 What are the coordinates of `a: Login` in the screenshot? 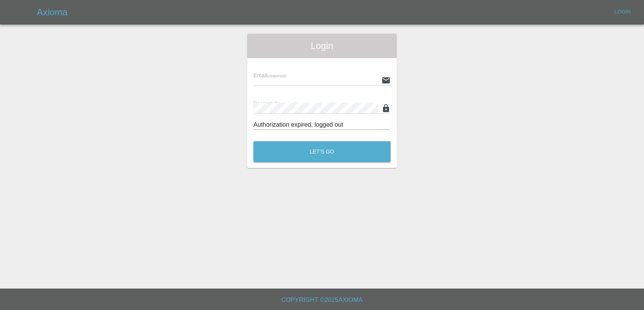 It's located at (622, 12).